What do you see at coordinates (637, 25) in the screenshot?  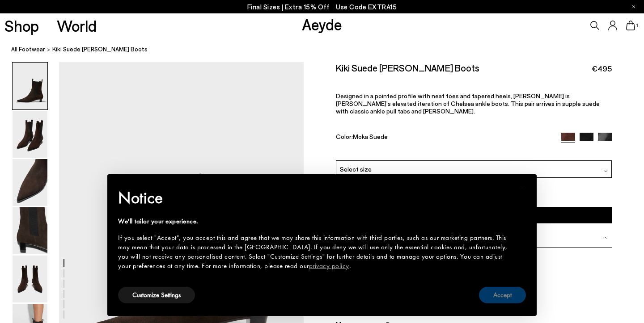 I see `span: 1` at bounding box center [637, 25].